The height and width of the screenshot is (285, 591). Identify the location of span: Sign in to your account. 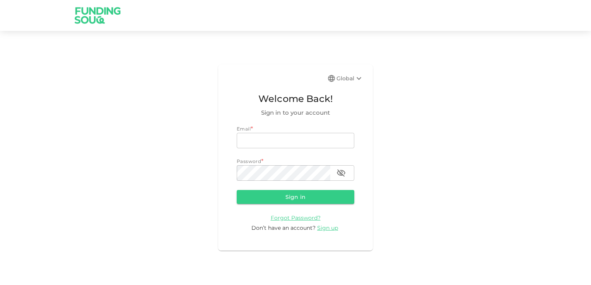
(295, 113).